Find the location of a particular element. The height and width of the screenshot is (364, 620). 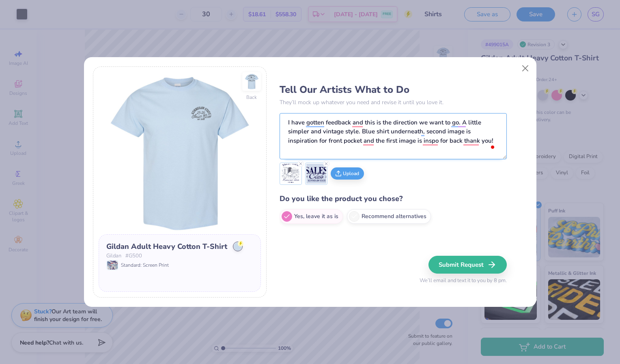

label: Yes, leave it as is is located at coordinates (311, 217).